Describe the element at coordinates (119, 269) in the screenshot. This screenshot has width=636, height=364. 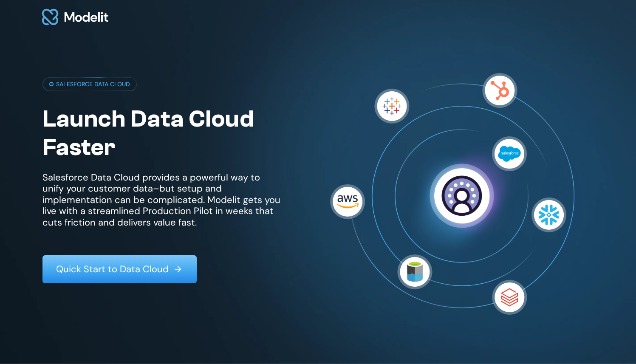
I see `a: Quick Start to Data Cloud` at that location.